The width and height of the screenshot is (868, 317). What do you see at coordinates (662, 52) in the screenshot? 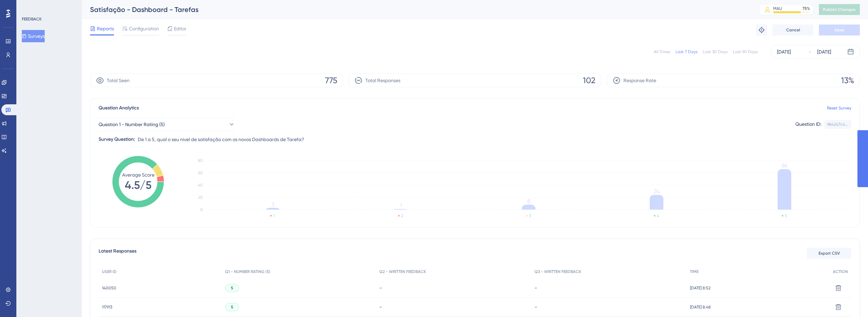
I see `div: All Times` at bounding box center [662, 52].